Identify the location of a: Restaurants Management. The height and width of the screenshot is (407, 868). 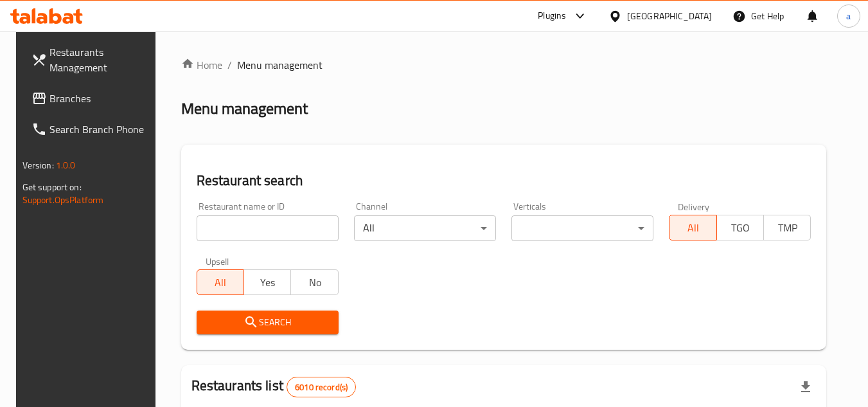
(91, 60).